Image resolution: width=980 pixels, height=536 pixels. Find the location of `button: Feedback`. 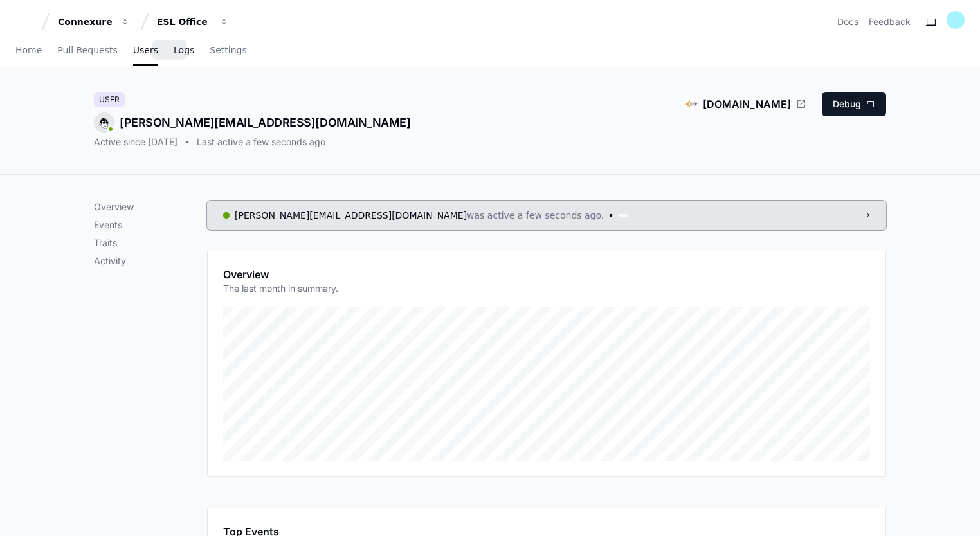

button: Feedback is located at coordinates (889, 22).